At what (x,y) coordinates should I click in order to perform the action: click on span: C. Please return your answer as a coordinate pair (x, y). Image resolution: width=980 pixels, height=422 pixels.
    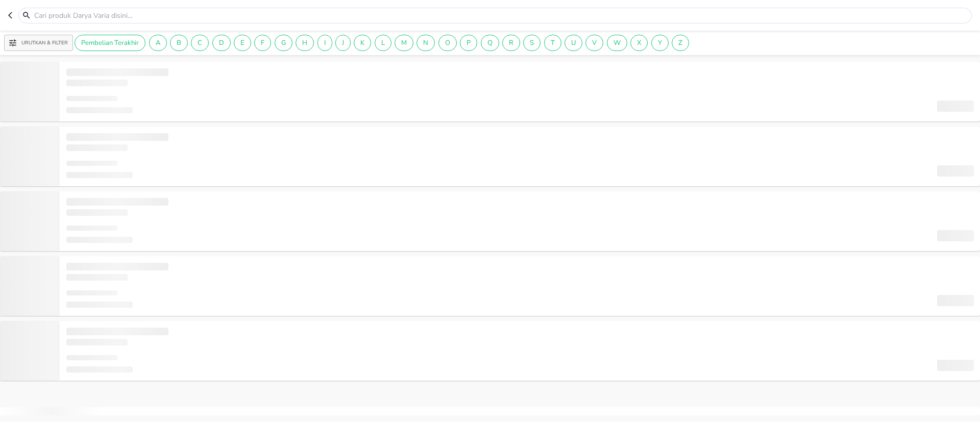
    Looking at the image, I should click on (199, 43).